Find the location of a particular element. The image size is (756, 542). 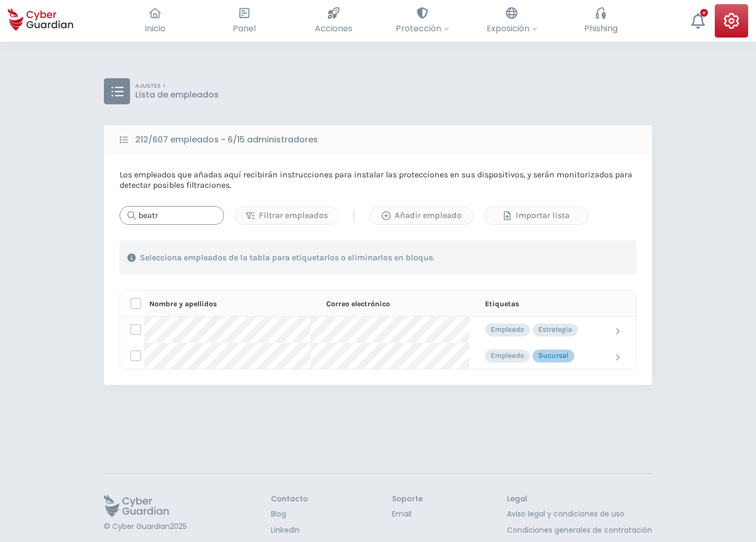

a: Blog is located at coordinates (290, 514).